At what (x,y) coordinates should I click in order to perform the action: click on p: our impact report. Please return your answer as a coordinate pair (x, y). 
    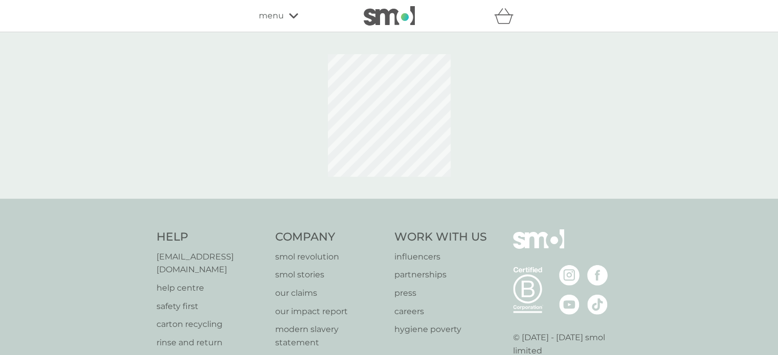
    Looking at the image, I should click on (329, 312).